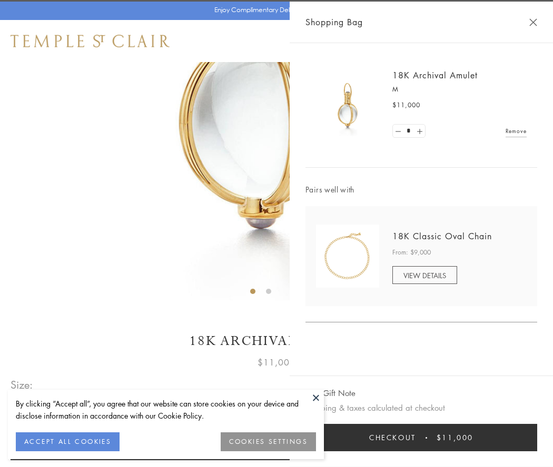 The height and width of the screenshot is (467, 553). What do you see at coordinates (411, 253) in the screenshot?
I see `span: From: $9,000` at bounding box center [411, 253].